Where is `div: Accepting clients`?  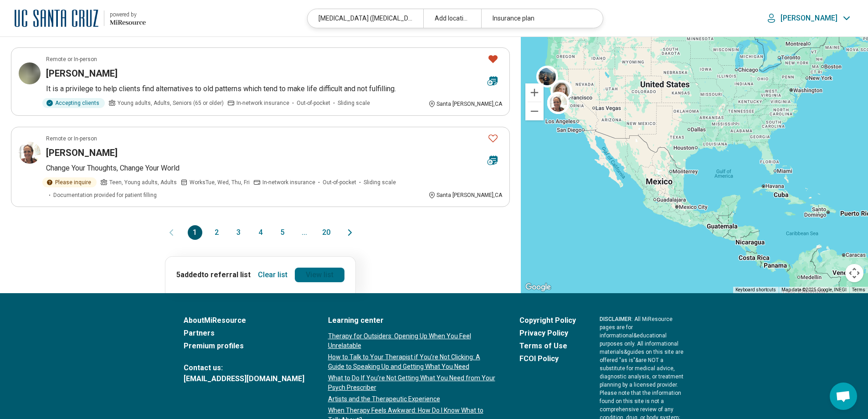 div: Accepting clients is located at coordinates (73, 103).